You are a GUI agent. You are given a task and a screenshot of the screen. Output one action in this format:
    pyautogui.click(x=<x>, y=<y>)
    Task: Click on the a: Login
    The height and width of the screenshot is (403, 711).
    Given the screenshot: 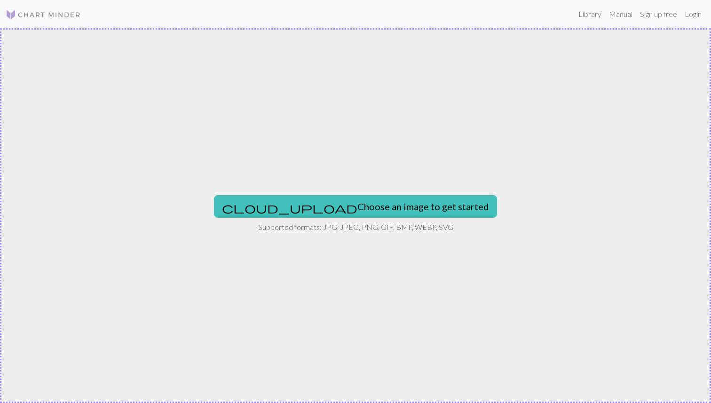 What is the action you would take?
    pyautogui.click(x=693, y=14)
    